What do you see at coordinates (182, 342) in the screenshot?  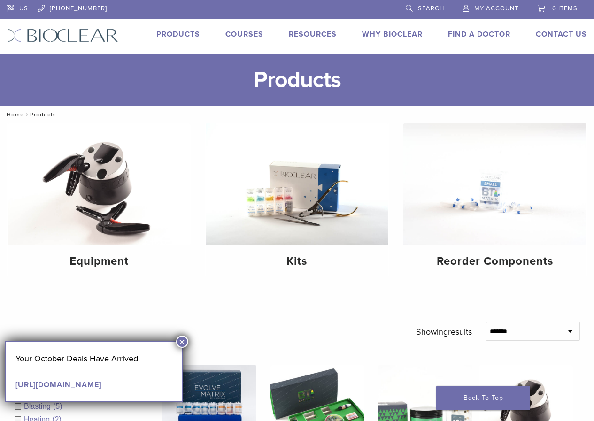 I see `button: Close` at bounding box center [182, 342].